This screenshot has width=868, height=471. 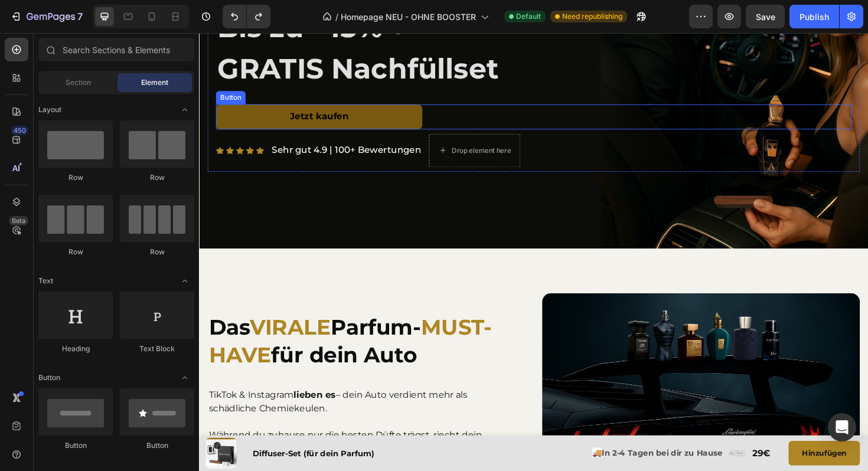 What do you see at coordinates (80, 16) in the screenshot?
I see `p: 7` at bounding box center [80, 16].